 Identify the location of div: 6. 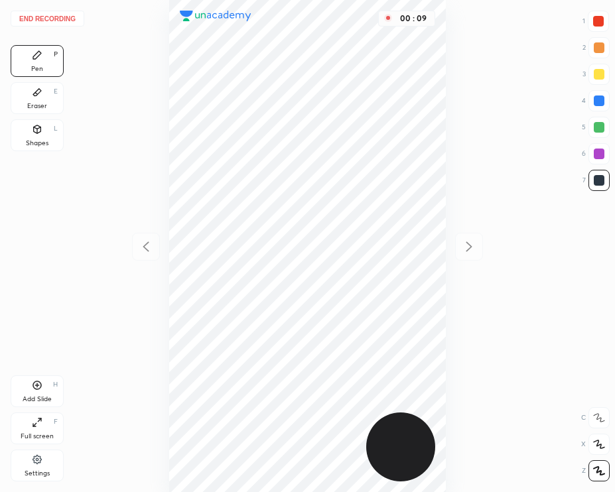
(595, 154).